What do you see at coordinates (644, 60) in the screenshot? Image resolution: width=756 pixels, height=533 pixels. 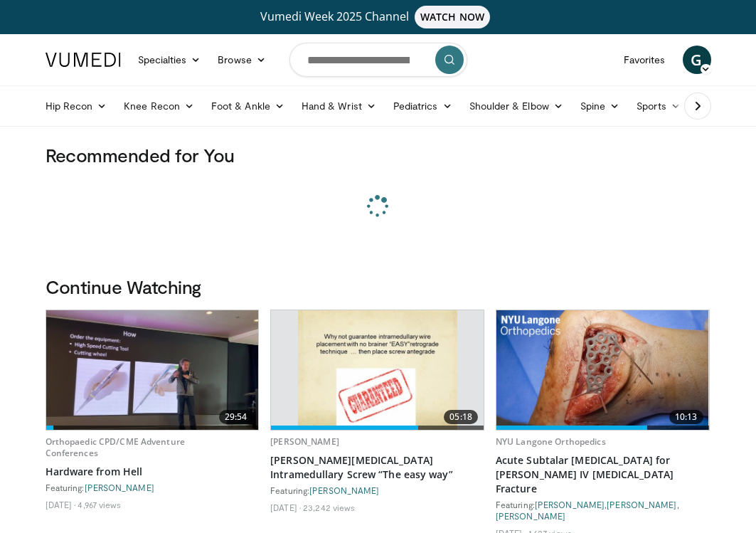 I see `a: Favorites` at bounding box center [644, 60].